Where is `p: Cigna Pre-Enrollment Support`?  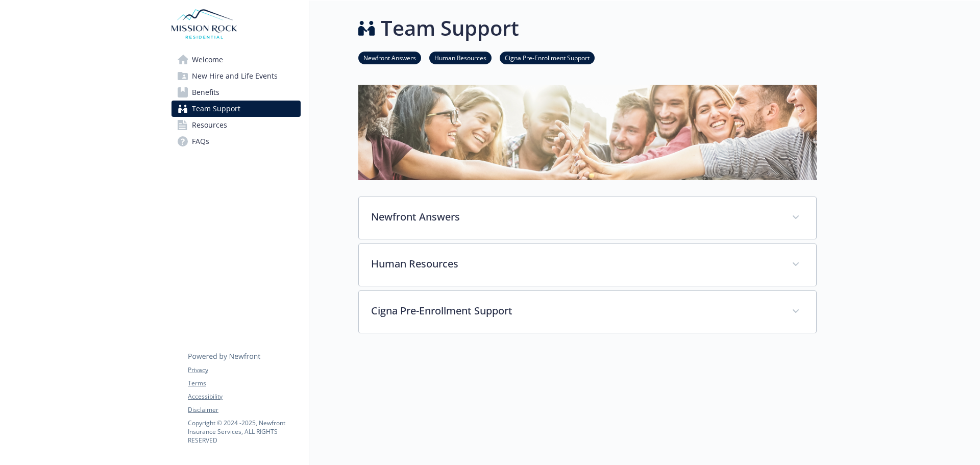
p: Cigna Pre-Enrollment Support is located at coordinates (575, 311).